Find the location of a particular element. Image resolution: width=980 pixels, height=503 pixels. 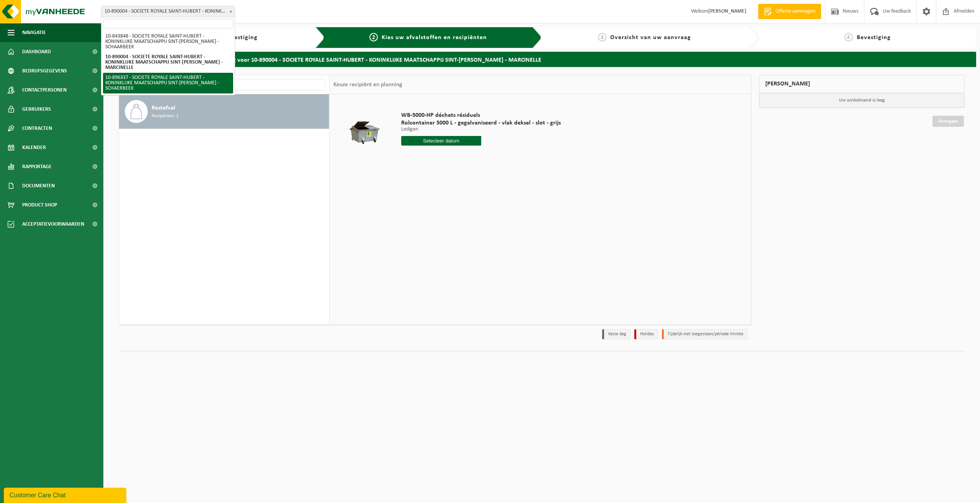

span: Documenten is located at coordinates (38, 185).